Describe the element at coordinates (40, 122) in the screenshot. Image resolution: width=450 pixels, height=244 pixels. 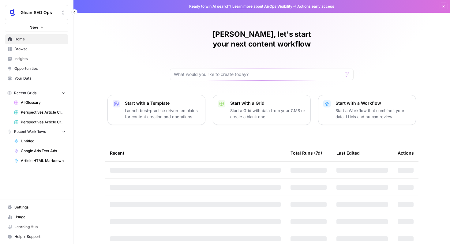
I see `a: Perspectives Article Creation (Search)` at that location.